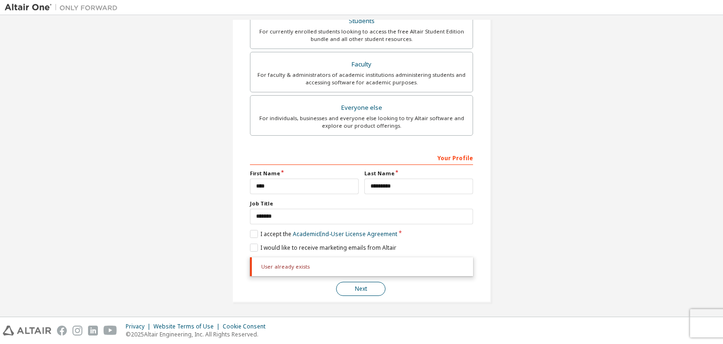 This screenshot has height=344, width=723. I want to click on div: Website Terms of Use, so click(188, 326).